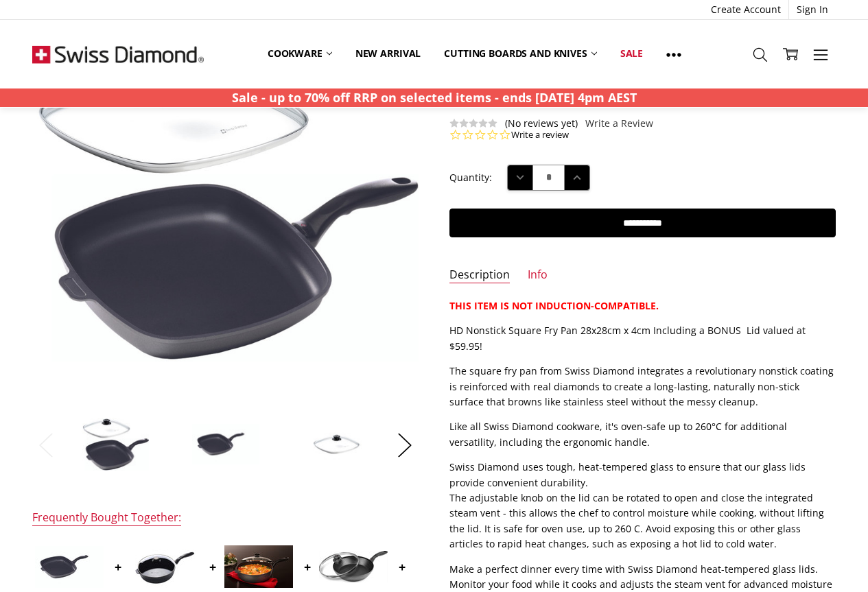  What do you see at coordinates (46, 445) in the screenshot?
I see `button: Previous` at bounding box center [46, 445].